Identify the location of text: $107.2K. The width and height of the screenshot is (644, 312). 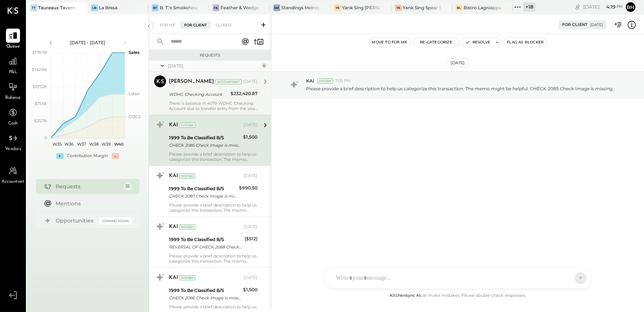
(40, 87).